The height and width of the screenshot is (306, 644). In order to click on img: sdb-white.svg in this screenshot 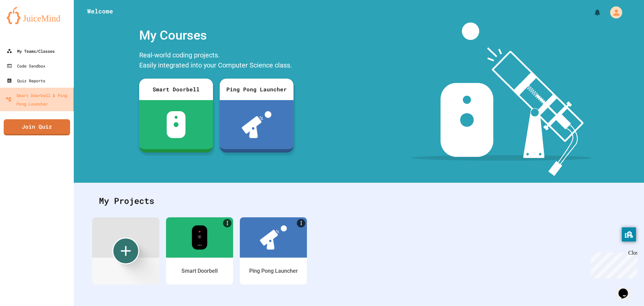, I will do `click(176, 124)`.